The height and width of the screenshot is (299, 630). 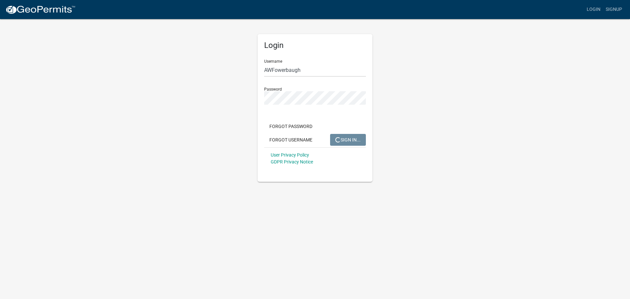 What do you see at coordinates (348, 140) in the screenshot?
I see `button: SIGN IN...` at bounding box center [348, 140].